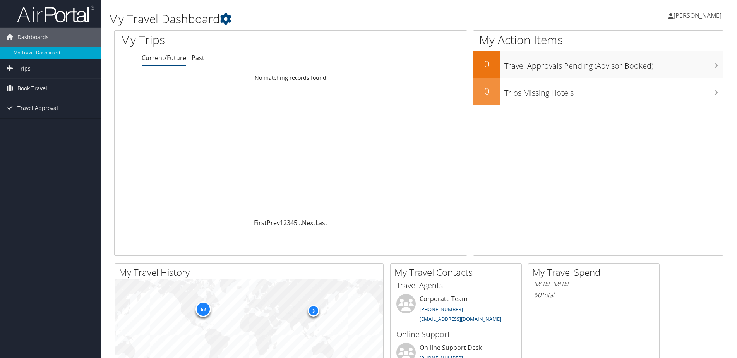 The image size is (737, 358). What do you see at coordinates (538, 295) in the screenshot?
I see `span: $0` at bounding box center [538, 295].